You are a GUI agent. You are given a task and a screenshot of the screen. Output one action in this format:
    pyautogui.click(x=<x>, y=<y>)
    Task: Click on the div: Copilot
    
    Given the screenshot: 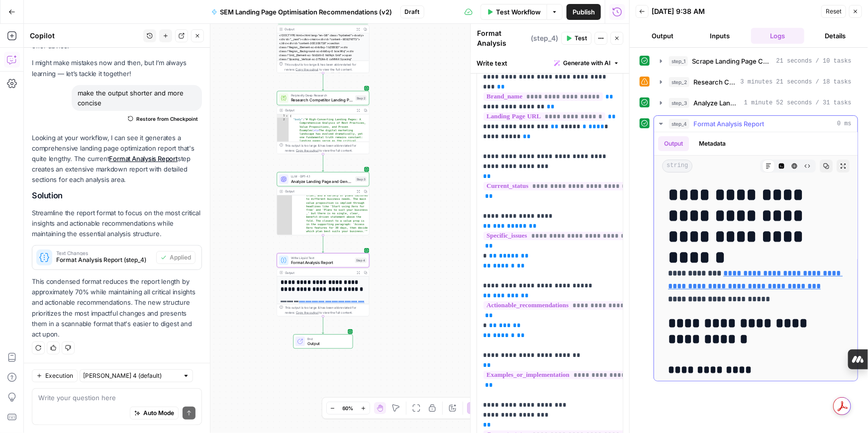 What is the action you would take?
    pyautogui.click(x=85, y=36)
    